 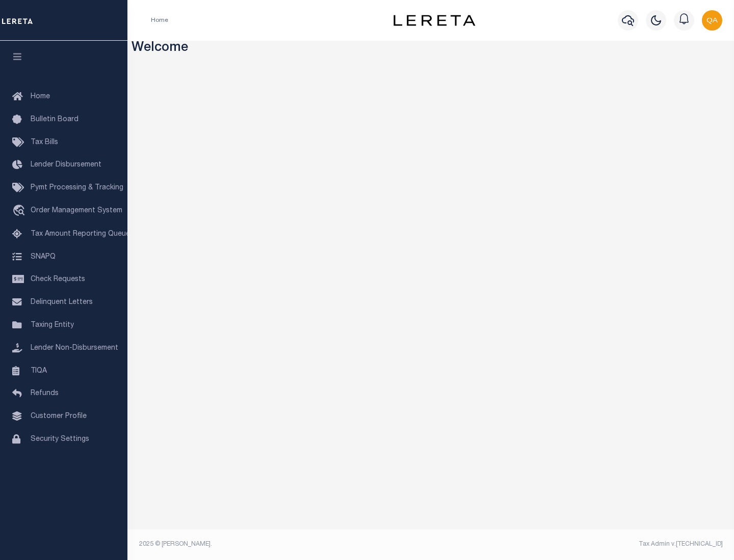 I want to click on span: Tax Amount Reporting Queue, so click(x=80, y=234).